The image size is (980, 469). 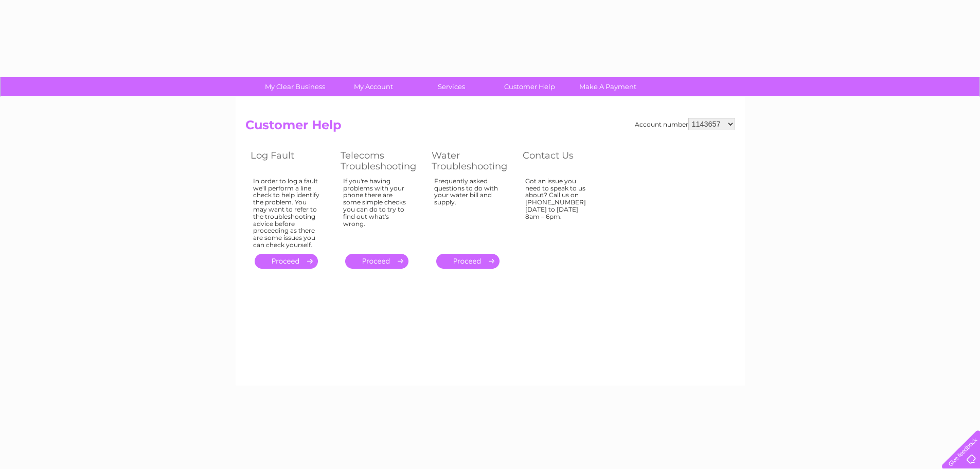 What do you see at coordinates (472, 161) in the screenshot?
I see `th: Water Troubleshooting` at bounding box center [472, 161].